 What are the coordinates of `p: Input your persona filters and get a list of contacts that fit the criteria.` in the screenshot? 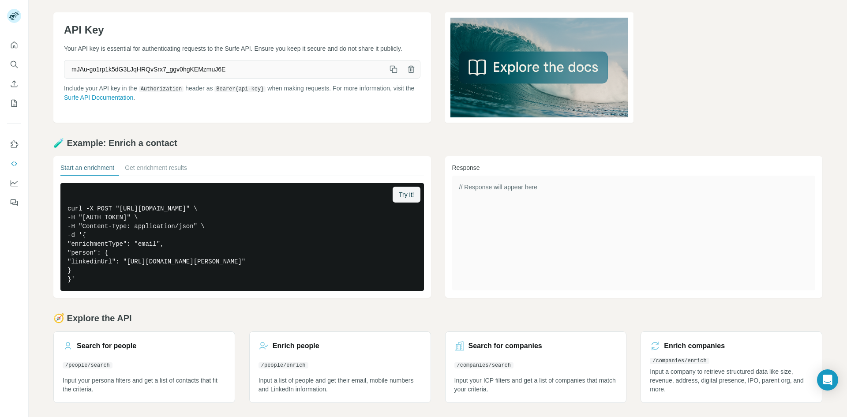 It's located at (144, 385).